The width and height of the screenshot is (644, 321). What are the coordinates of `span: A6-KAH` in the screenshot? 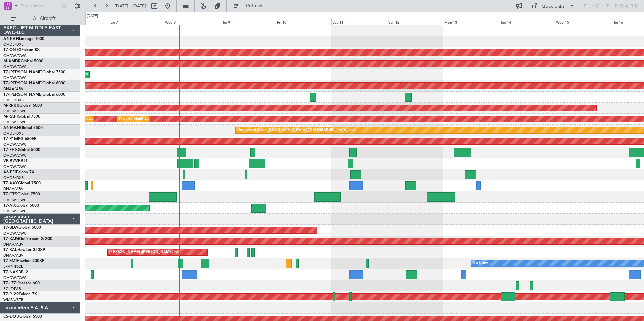 It's located at (11, 39).